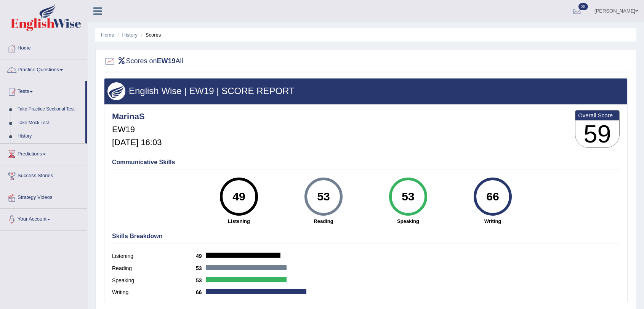 This screenshot has height=309, width=644. I want to click on b: 49, so click(201, 256).